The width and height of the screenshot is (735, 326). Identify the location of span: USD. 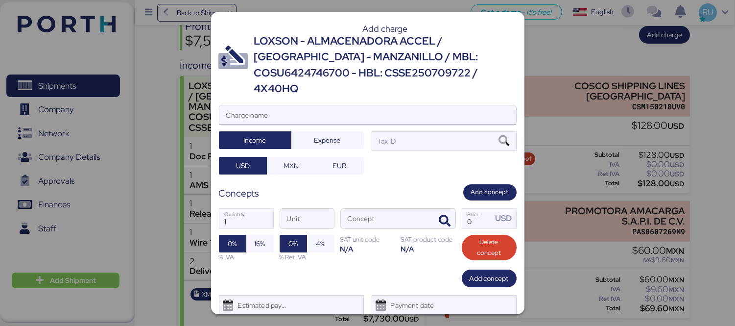
(243, 166).